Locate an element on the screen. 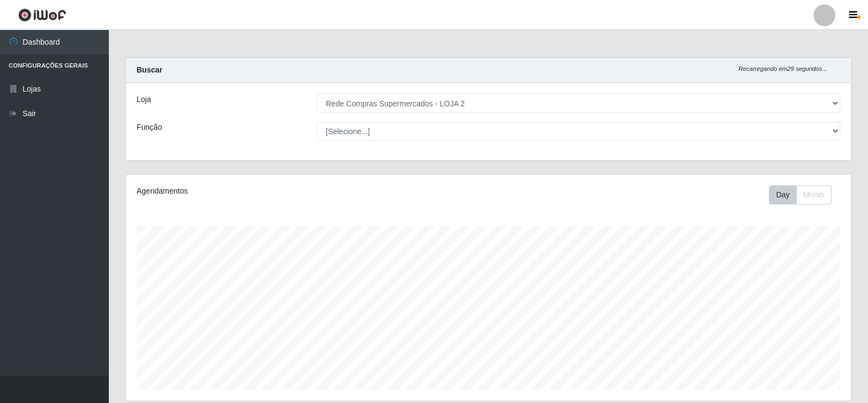 The width and height of the screenshot is (868, 403). div: Agendamentos is located at coordinates (278, 191).